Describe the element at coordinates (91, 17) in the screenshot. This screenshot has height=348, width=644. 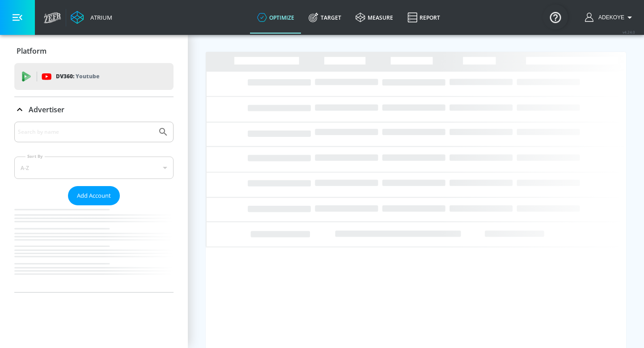
I see `a: Atrium` at that location.